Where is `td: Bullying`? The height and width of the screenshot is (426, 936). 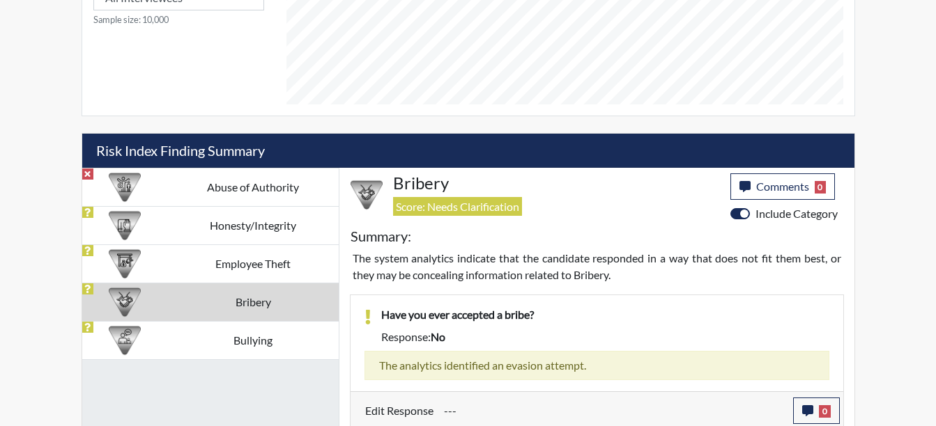
td: Bullying is located at coordinates (253, 340).